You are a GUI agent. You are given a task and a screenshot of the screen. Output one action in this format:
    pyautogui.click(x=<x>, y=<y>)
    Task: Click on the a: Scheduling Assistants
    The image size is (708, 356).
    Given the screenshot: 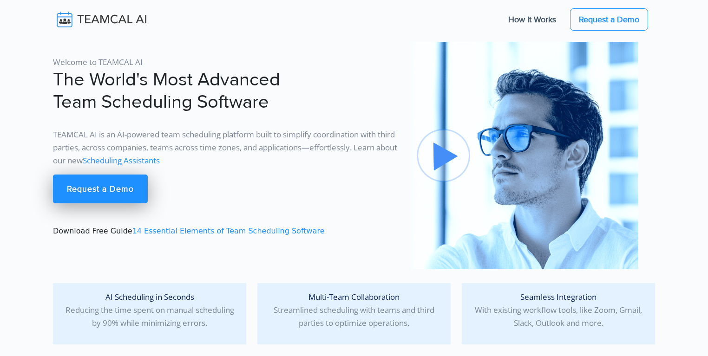 What is the action you would take?
    pyautogui.click(x=121, y=160)
    